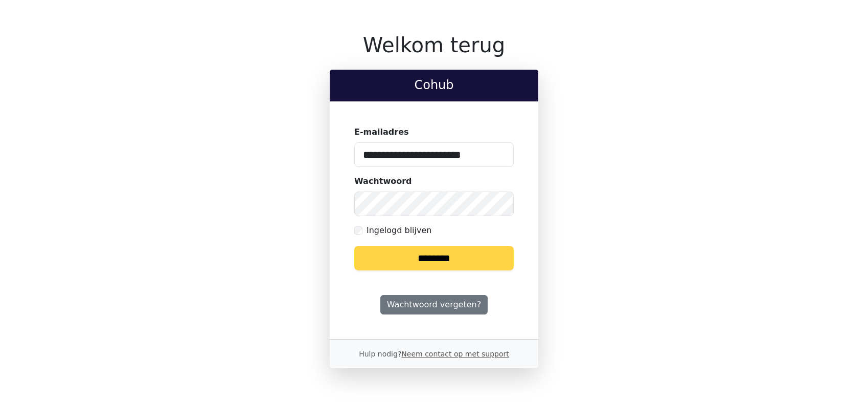 This screenshot has height=420, width=868. What do you see at coordinates (382, 132) in the screenshot?
I see `label: E-mailadres` at bounding box center [382, 132].